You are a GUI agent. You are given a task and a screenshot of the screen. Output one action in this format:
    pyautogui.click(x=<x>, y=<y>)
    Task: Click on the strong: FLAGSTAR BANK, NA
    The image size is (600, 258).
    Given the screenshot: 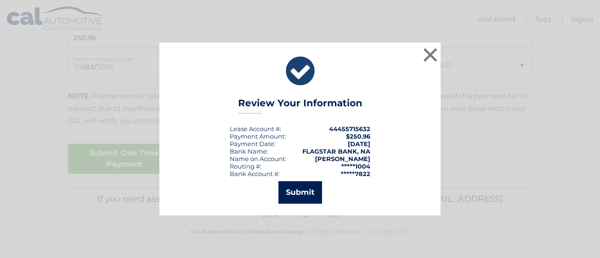 What is the action you would take?
    pyautogui.click(x=336, y=151)
    